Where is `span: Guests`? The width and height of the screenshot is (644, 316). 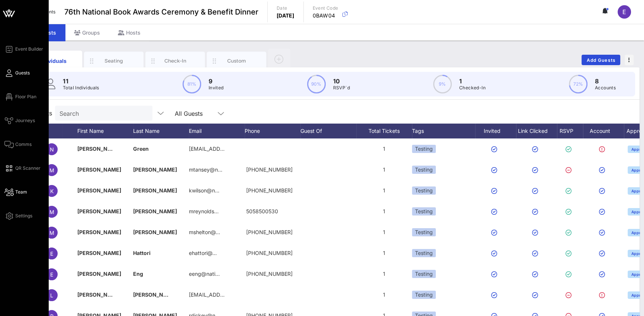 span: Guests is located at coordinates (22, 73).